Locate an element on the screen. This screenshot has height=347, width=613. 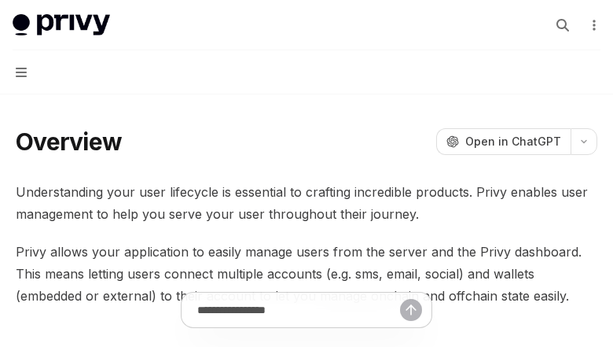
span: Open in ChatGPT is located at coordinates (513, 141).